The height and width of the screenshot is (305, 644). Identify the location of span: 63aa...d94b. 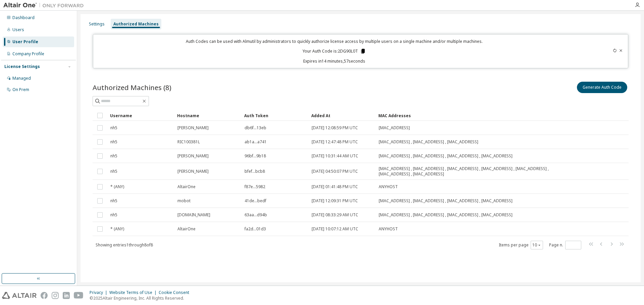
(256, 215).